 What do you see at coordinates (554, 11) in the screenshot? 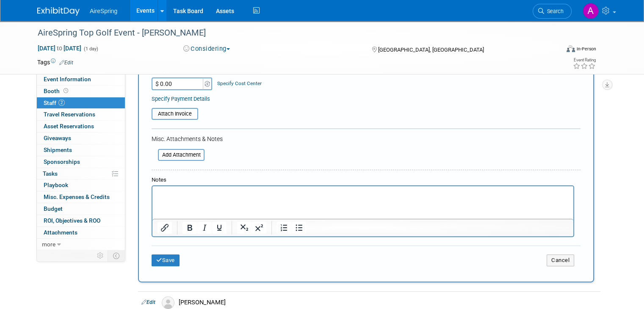
I see `span: Search` at bounding box center [554, 11].